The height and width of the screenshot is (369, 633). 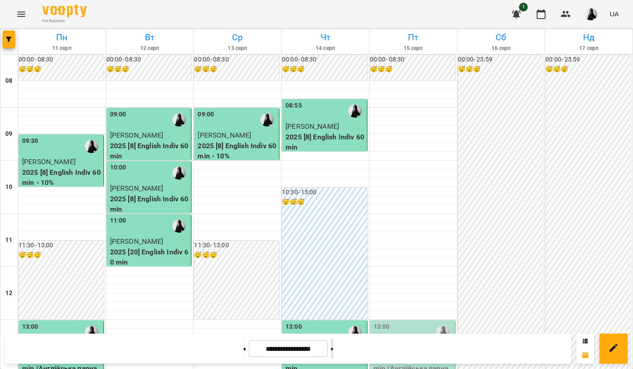 What do you see at coordinates (414, 37) in the screenshot?
I see `h6: Пт` at bounding box center [414, 37].